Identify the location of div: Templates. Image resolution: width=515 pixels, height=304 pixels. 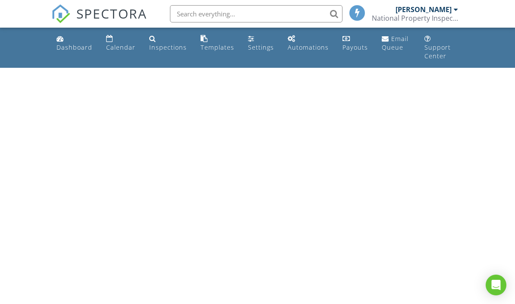
(217, 47).